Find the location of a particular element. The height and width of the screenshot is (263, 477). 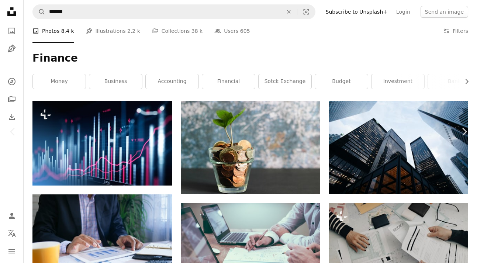

a: Explore is located at coordinates (12, 82).